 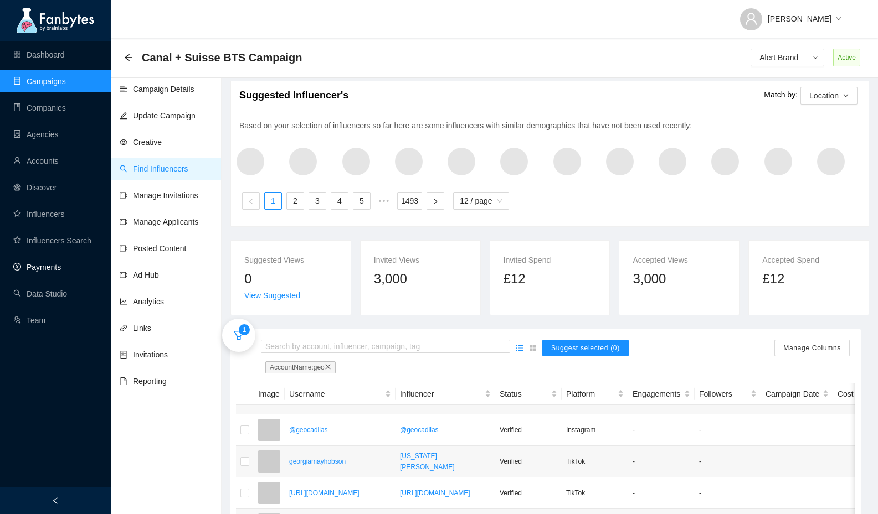 I want to click on span: user, so click(x=751, y=19).